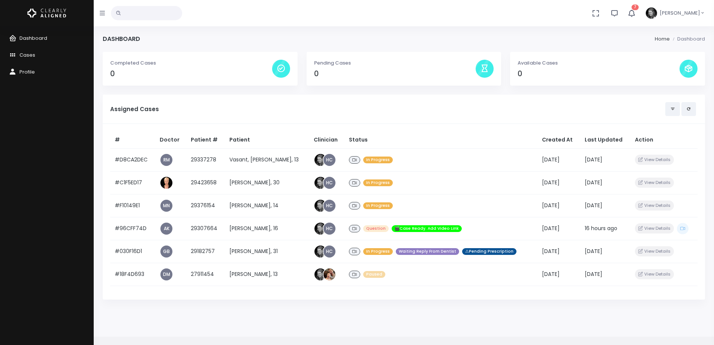  Describe the element at coordinates (47, 13) in the screenshot. I see `a: Logo Horizontal` at that location.